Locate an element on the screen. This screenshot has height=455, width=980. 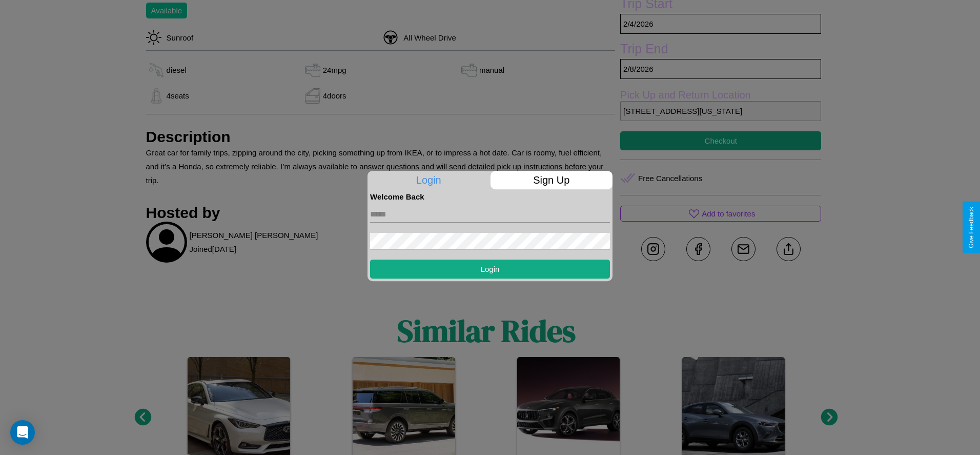
div: Give Feedback is located at coordinates (972, 228).